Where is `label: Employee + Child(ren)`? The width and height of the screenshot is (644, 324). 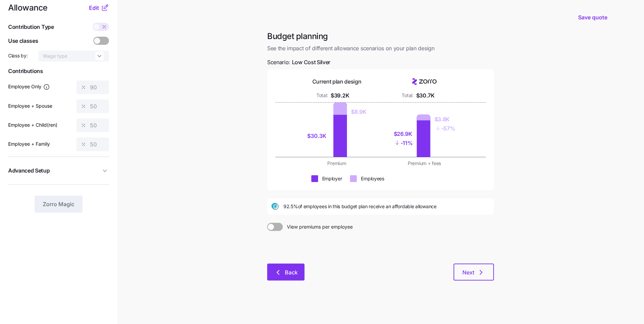
label: Employee + Child(ren) is located at coordinates (33, 125).